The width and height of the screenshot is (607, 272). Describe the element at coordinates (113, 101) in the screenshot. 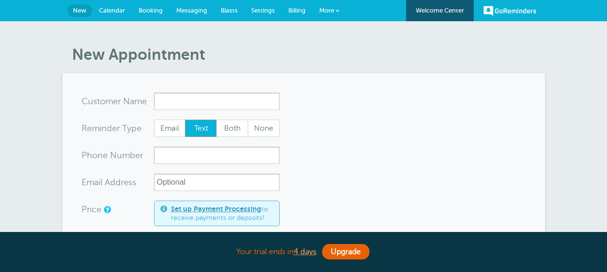

I see `span: tomer N` at that location.